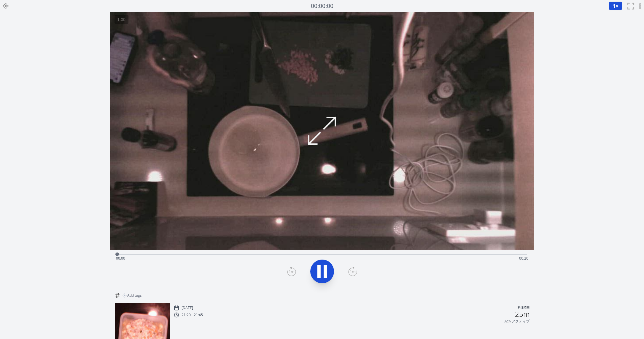  I want to click on span: 1, so click(614, 6).